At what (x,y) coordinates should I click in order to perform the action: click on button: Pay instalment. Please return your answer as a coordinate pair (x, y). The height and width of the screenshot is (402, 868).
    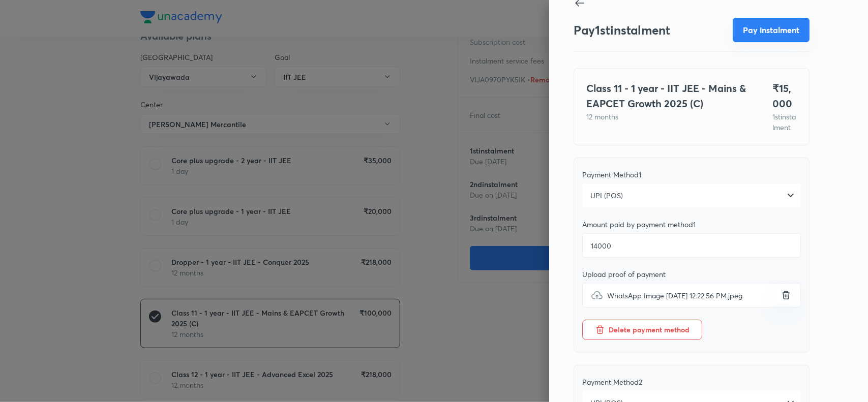
    Looking at the image, I should click on (771, 30).